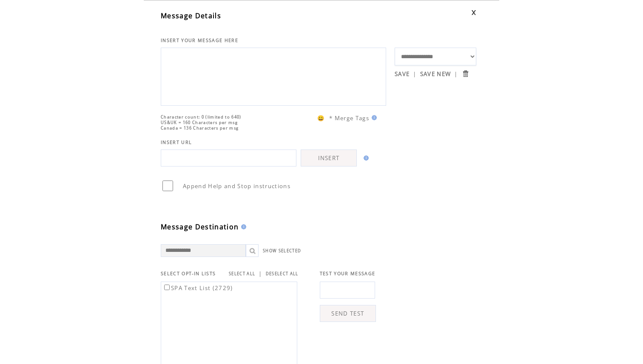 The image size is (643, 364). I want to click on span: Message Details, so click(191, 16).